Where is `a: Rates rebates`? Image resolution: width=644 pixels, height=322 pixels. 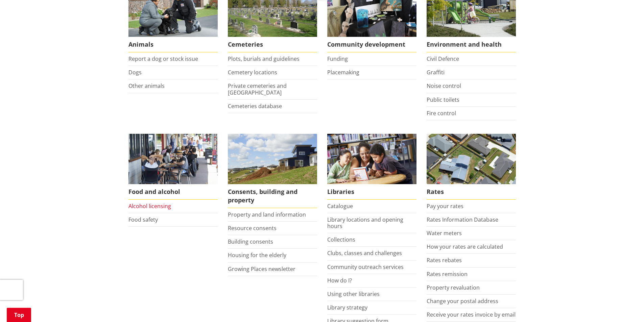
a: Rates rebates is located at coordinates (444, 260).